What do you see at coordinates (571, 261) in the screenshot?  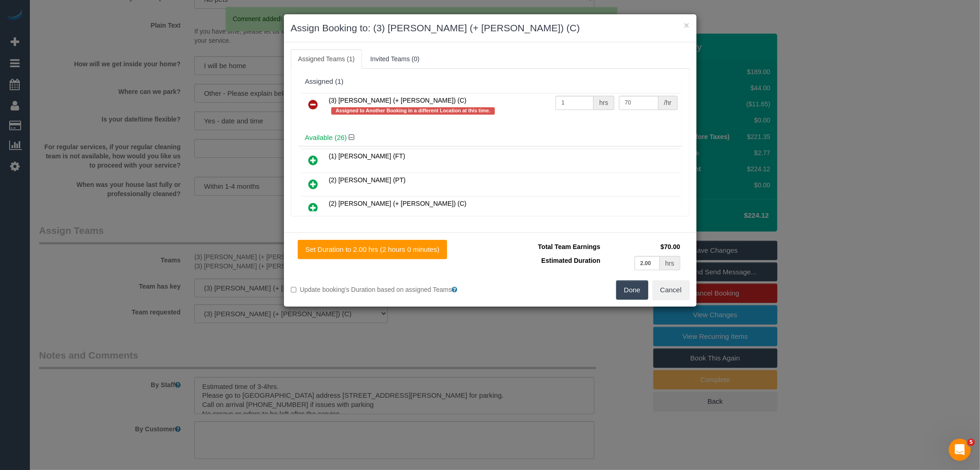 I see `span: Estimated Duration` at bounding box center [571, 261].